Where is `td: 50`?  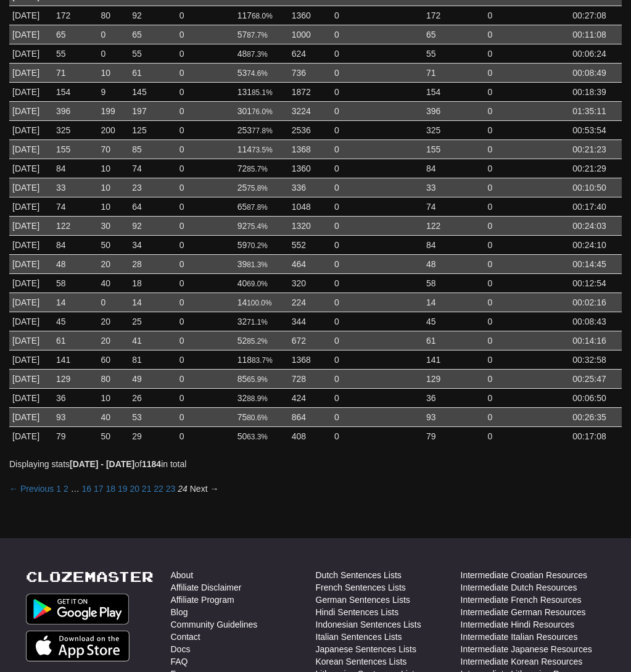
td: 50 is located at coordinates (113, 244).